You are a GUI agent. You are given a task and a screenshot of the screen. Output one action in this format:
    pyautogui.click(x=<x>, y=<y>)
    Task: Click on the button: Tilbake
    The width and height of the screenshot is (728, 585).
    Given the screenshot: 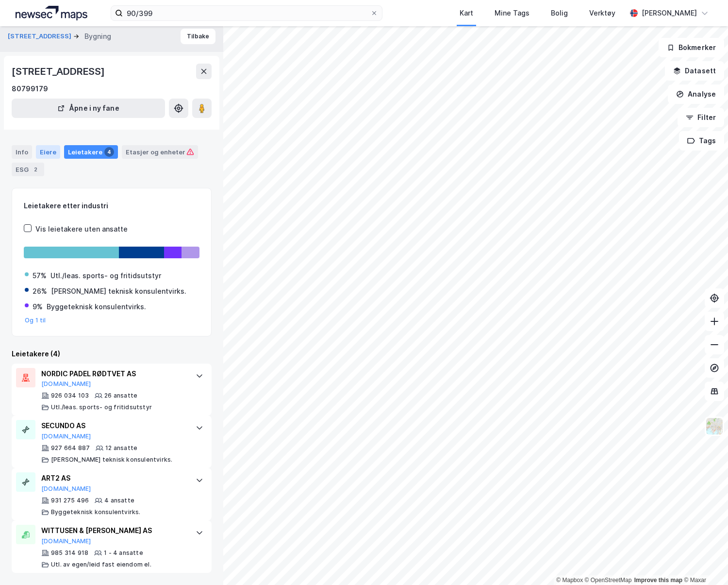 What is the action you would take?
    pyautogui.click(x=198, y=36)
    